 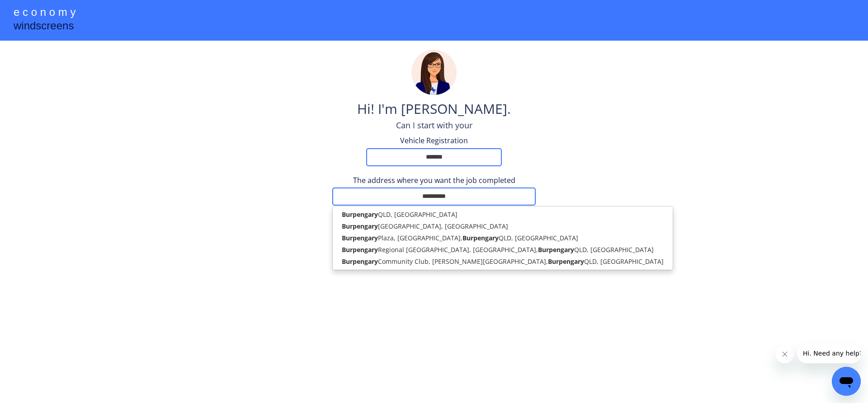 What do you see at coordinates (44, 13) in the screenshot?
I see `div: e c o n o m y` at bounding box center [44, 13].